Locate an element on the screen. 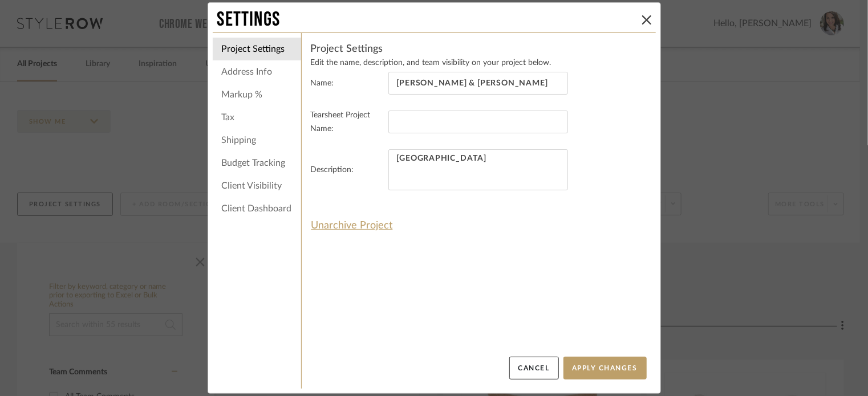 The width and height of the screenshot is (868, 396). label: Name: is located at coordinates (347, 83).